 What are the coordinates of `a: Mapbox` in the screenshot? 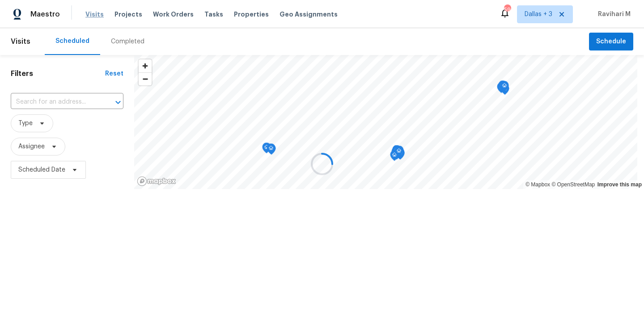 It's located at (537, 184).